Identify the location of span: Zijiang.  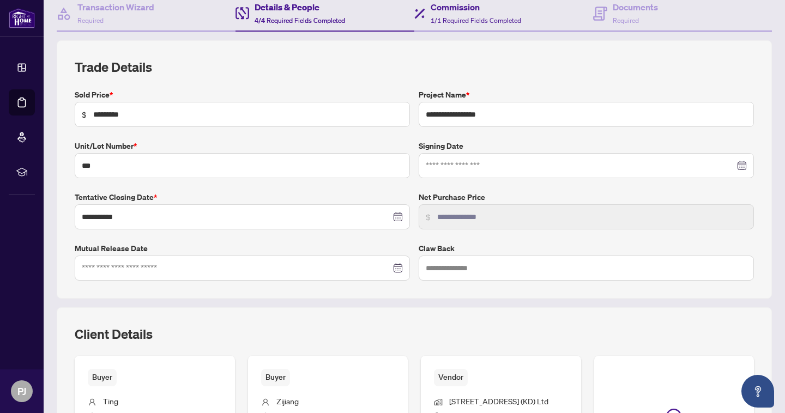
(287, 401).